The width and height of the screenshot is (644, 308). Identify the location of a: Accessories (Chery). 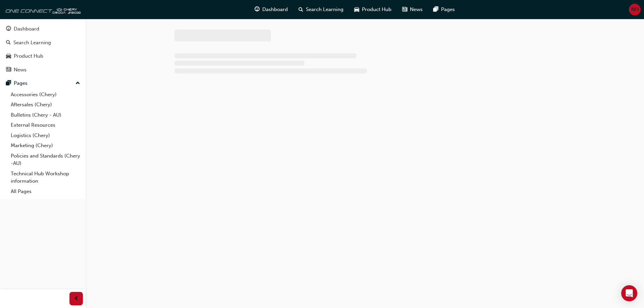
(46, 94).